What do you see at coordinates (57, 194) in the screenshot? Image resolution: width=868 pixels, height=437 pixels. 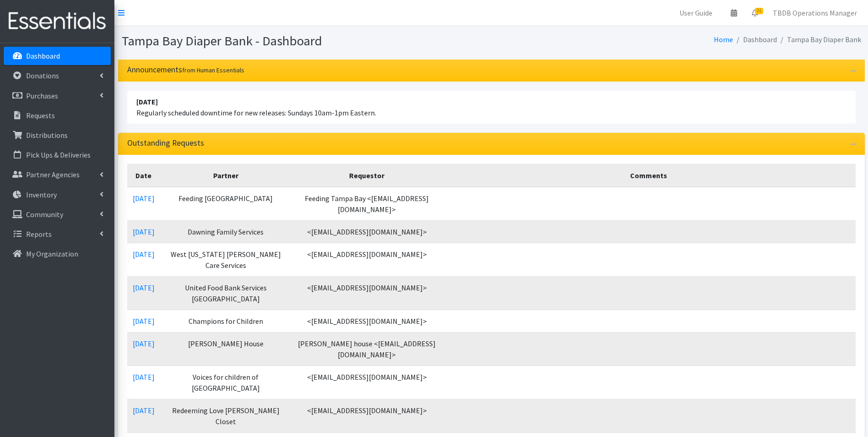 I see `a: Inventory` at bounding box center [57, 194].